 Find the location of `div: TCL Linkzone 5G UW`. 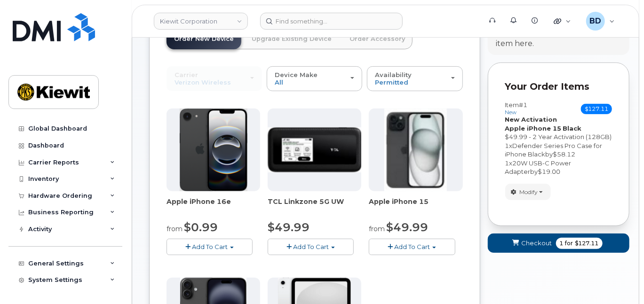

div: TCL Linkzone 5G UW is located at coordinates (314, 206).